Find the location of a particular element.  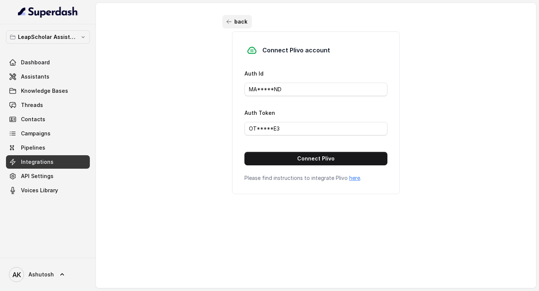

a: here is located at coordinates (355, 178).